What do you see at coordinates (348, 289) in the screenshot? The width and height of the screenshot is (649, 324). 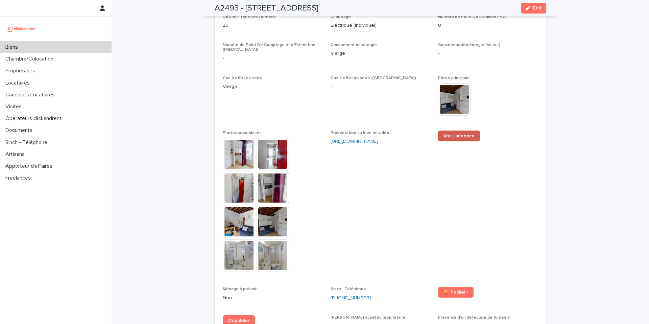 I see `span: Sinch - Téléphone` at bounding box center [348, 289].